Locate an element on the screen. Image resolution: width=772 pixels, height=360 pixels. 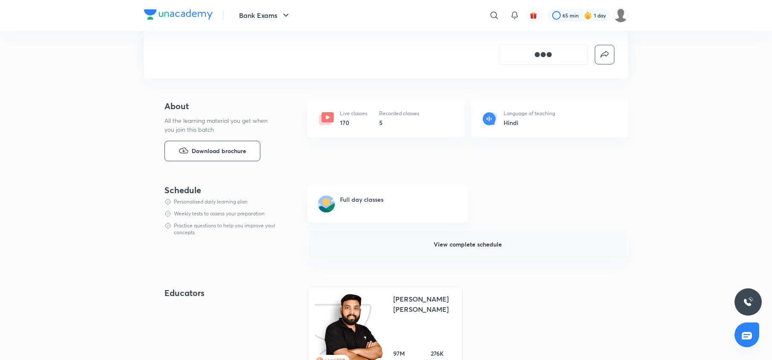
button: [object Object] is located at coordinates (543, 55).